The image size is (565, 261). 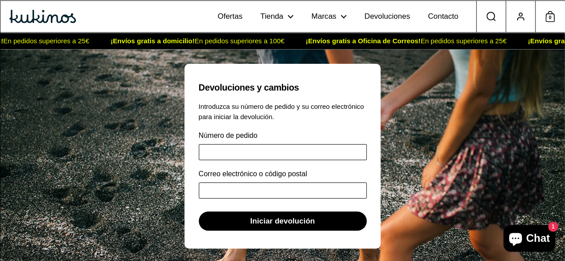 I want to click on span: En pedidos superiores a 100€, so click(x=197, y=41).